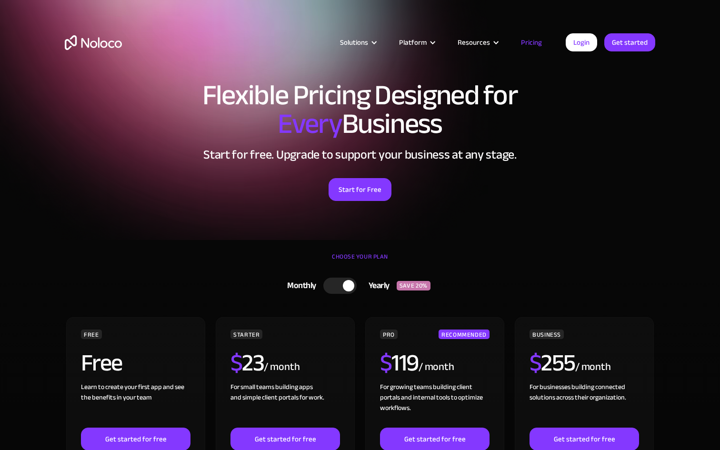  I want to click on div: CHOOSE YOUR PLAN, so click(360, 261).